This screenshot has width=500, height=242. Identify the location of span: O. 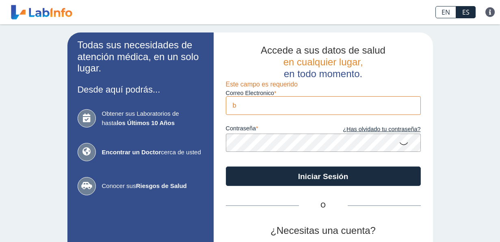
(323, 205).